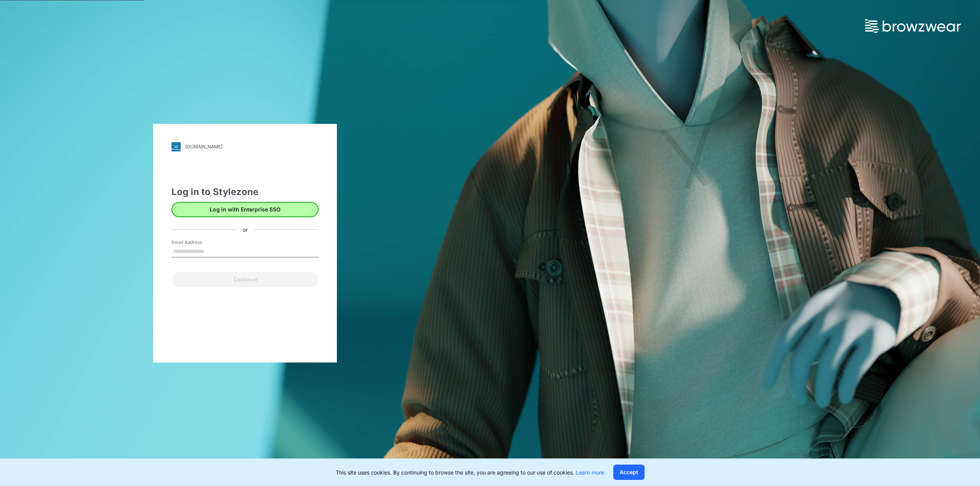  What do you see at coordinates (629, 473) in the screenshot?
I see `button: Accept` at bounding box center [629, 473].